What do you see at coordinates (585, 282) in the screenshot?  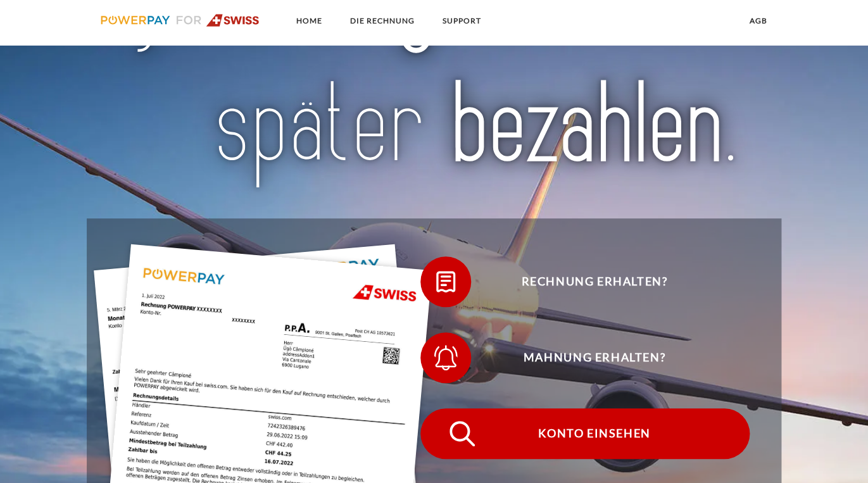 I see `a: Rechnung erhalten?` at bounding box center [585, 282].